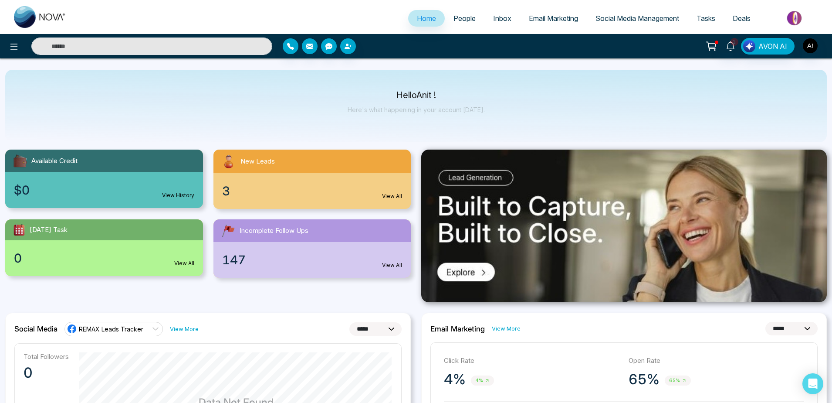 The image size is (832, 403). Describe the element at coordinates (735, 42) in the screenshot. I see `span: 1` at that location.